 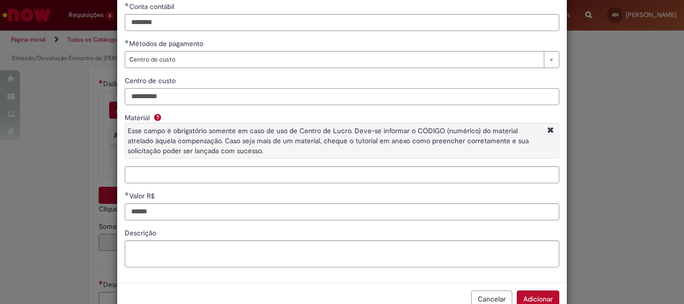 What do you see at coordinates (153, 7) in the screenshot?
I see `span: Conta contábil` at bounding box center [153, 7].